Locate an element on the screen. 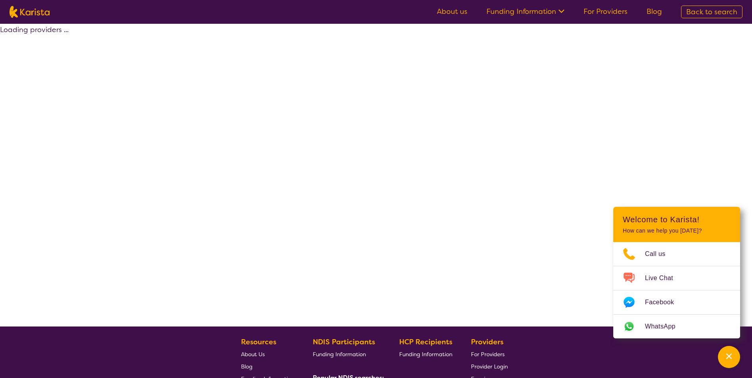 Image resolution: width=752 pixels, height=378 pixels. span: Live Chat is located at coordinates (663, 278).